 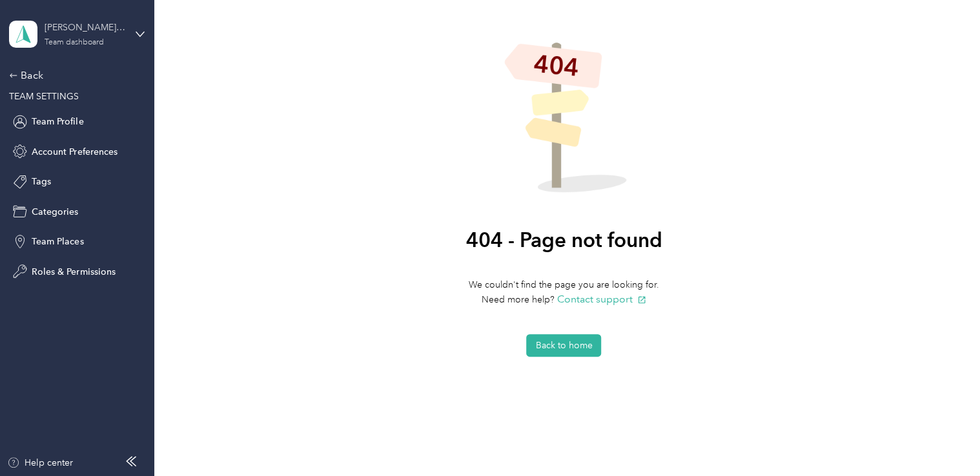 What do you see at coordinates (44, 96) in the screenshot?
I see `span: TEAM SETTINGS` at bounding box center [44, 96].